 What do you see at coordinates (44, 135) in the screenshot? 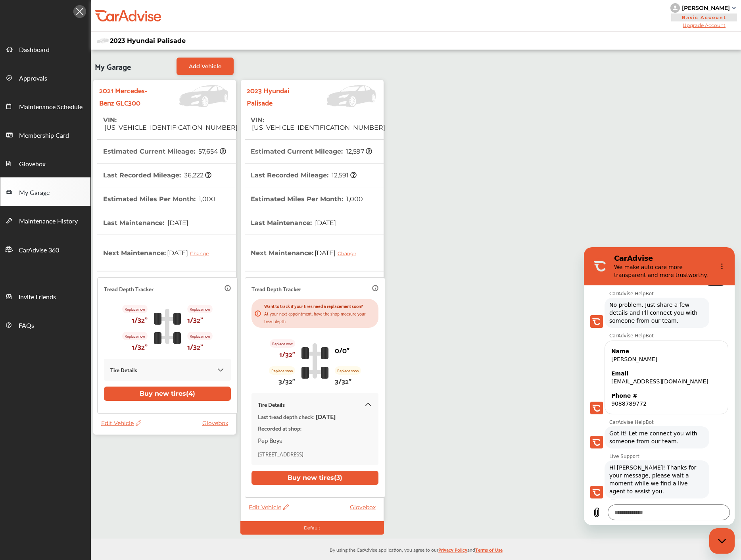
I see `span: Membership Card` at bounding box center [44, 135].